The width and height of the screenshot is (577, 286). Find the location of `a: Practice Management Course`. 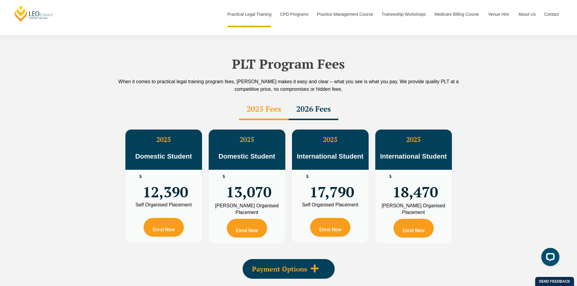

a: Practice Management Course is located at coordinates (344, 14).